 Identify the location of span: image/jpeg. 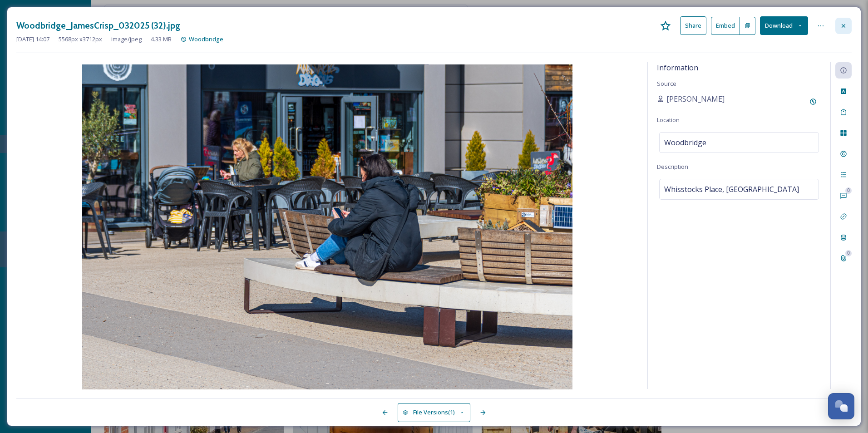
(126, 39).